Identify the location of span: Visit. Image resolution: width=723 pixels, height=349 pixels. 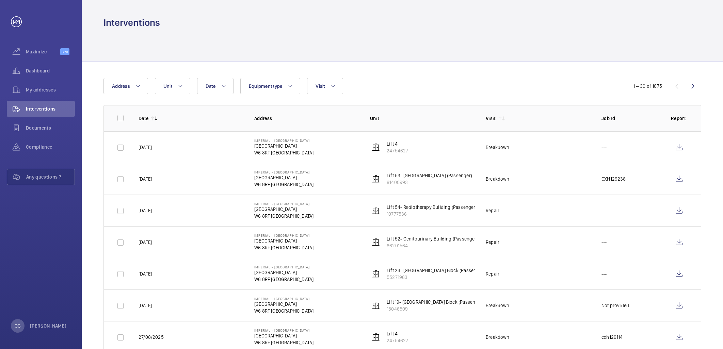
(320, 86).